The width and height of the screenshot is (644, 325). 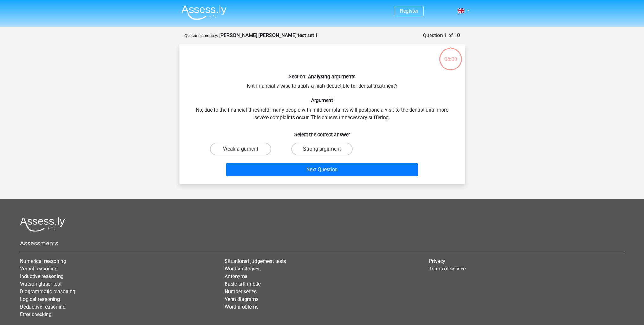 What do you see at coordinates (236, 276) in the screenshot?
I see `a: Antonyms` at bounding box center [236, 276].